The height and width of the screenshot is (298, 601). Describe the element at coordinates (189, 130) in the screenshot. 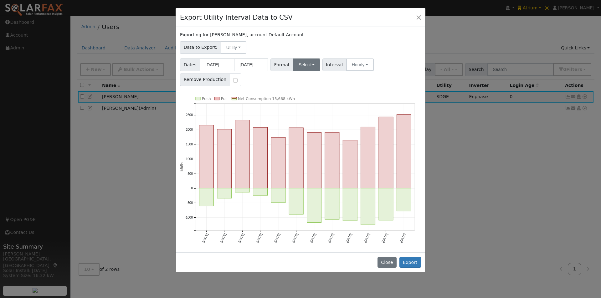

I see `text: 2000` at that location.